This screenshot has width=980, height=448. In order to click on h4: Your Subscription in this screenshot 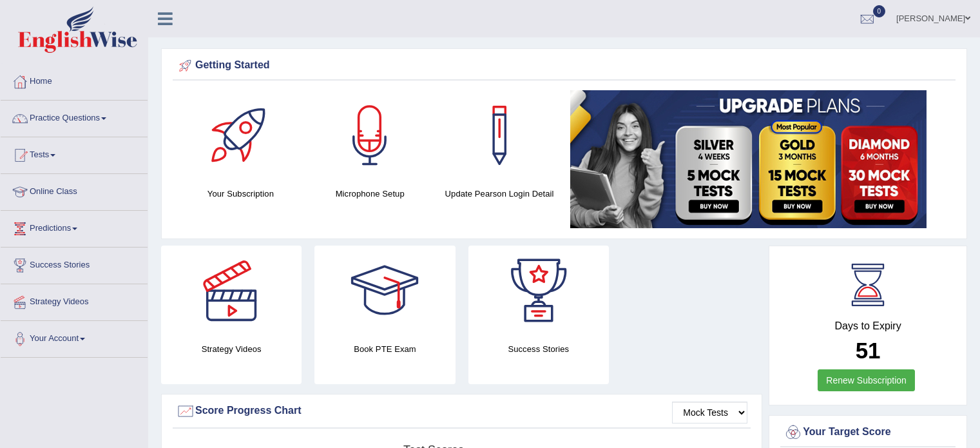, I will do `click(240, 194)`.